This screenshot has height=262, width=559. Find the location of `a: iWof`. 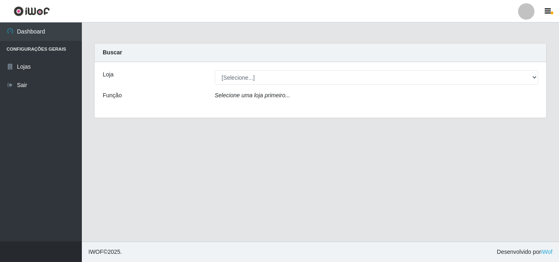

a: iWof is located at coordinates (546, 252).